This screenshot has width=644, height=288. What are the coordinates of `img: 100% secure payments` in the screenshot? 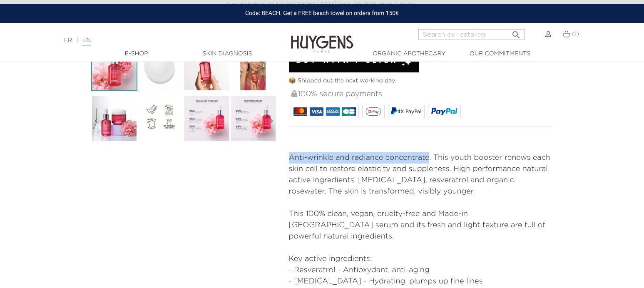 It's located at (294, 94).